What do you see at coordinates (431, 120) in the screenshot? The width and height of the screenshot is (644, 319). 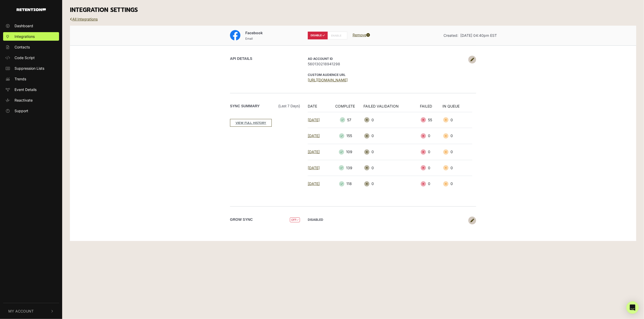 I see `td: 55` at bounding box center [431, 120].